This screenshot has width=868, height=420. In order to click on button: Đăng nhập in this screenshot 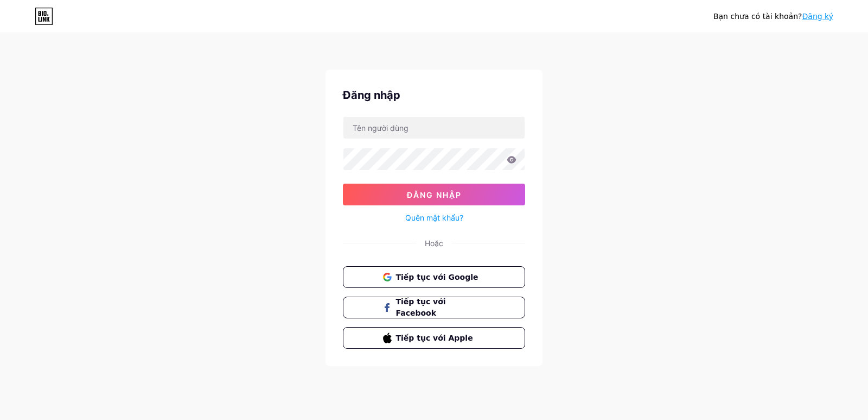, I will do `click(434, 194)`.